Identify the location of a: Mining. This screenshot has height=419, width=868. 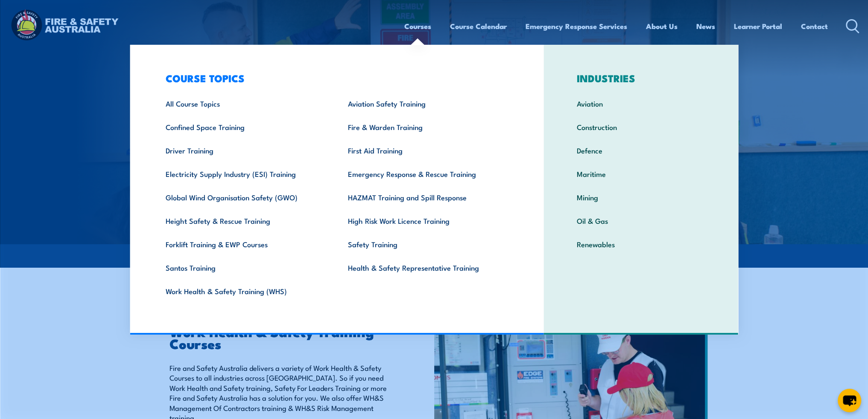
(641, 197).